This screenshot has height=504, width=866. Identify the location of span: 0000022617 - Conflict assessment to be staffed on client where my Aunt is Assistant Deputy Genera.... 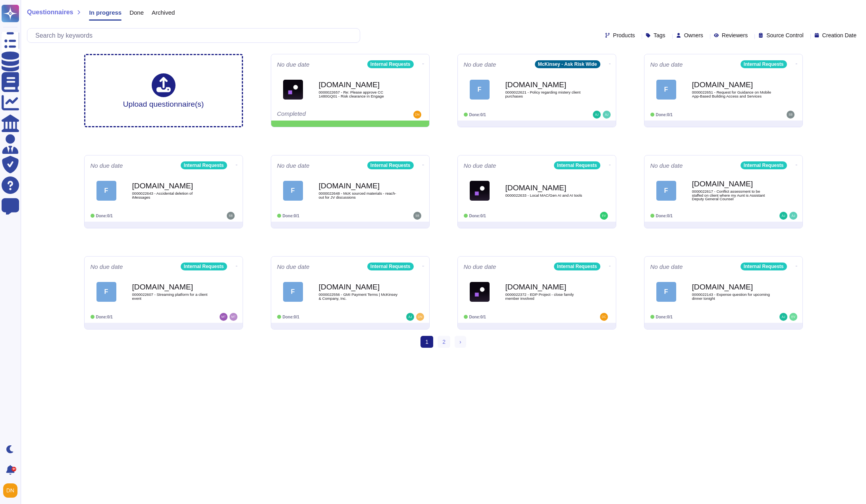
(731, 195).